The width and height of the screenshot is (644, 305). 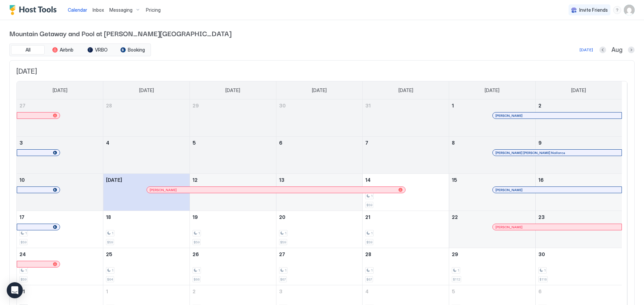 I want to click on a: August 18, 2025, so click(x=146, y=217).